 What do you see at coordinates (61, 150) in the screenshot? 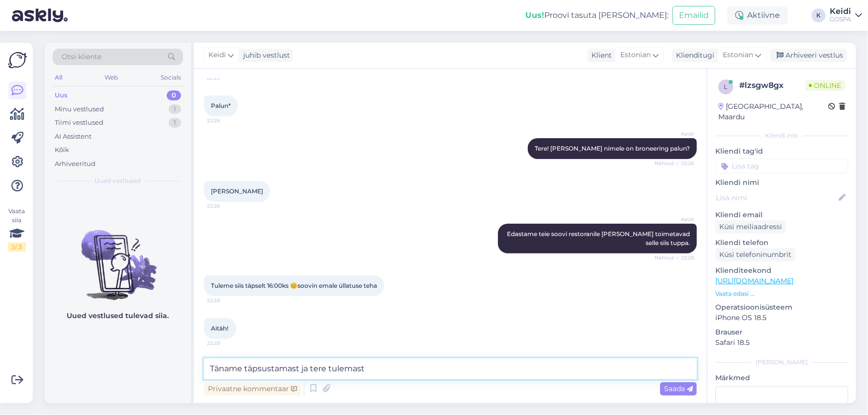
I see `div: Kõik` at bounding box center [61, 150].